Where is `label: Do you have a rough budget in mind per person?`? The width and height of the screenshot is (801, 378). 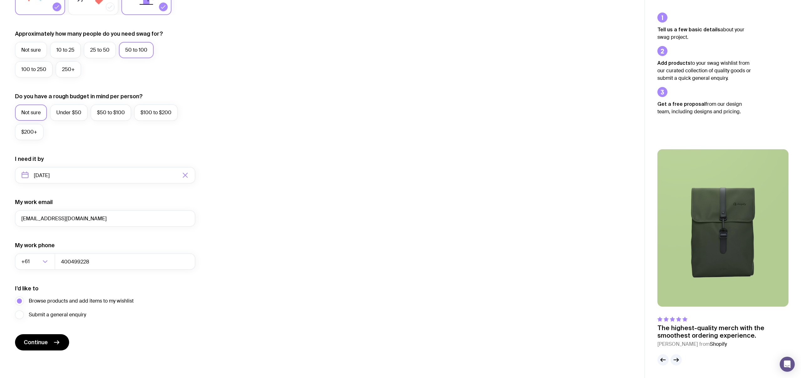 label: Do you have a rough budget in mind per person? is located at coordinates (79, 96).